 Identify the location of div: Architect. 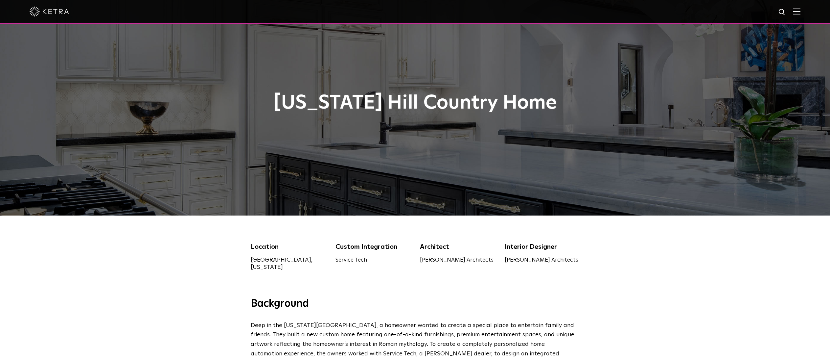
(458, 247).